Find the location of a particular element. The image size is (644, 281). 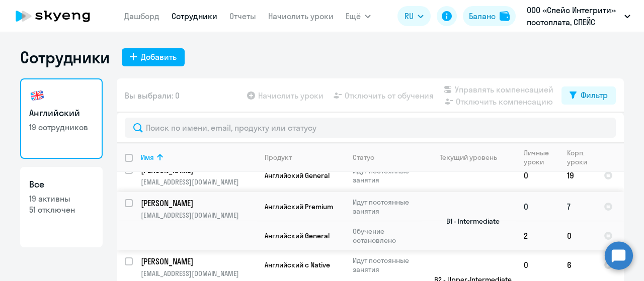

img: english is located at coordinates (37, 95).